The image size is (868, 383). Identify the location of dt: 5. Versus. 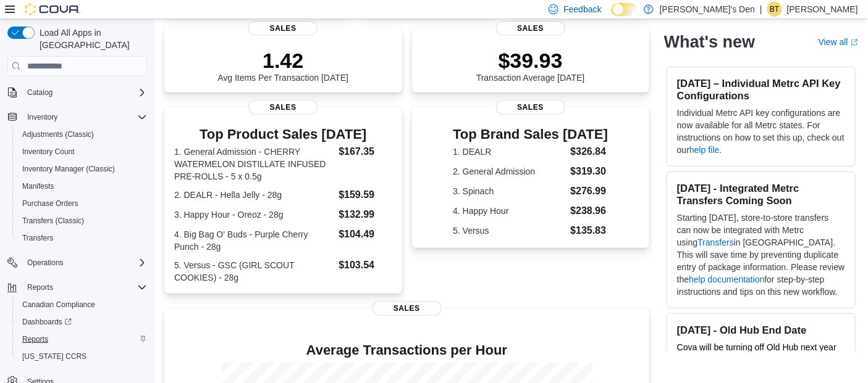
(509, 231).